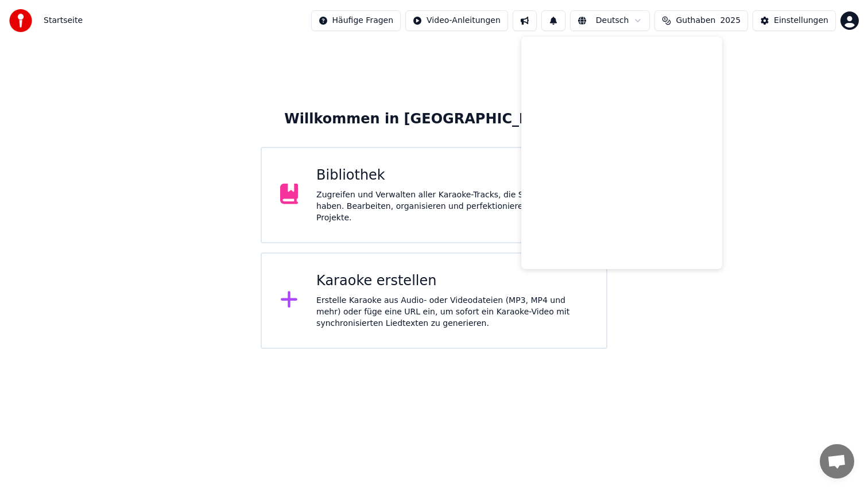  What do you see at coordinates (730, 20) in the screenshot?
I see `span: 2025` at bounding box center [730, 20].